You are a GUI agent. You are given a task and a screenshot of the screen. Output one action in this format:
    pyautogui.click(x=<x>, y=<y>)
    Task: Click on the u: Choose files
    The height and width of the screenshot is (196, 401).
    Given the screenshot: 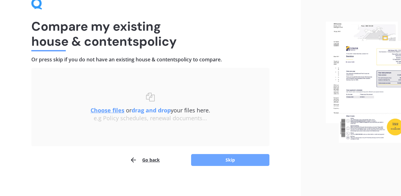 What is the action you would take?
    pyautogui.click(x=107, y=110)
    